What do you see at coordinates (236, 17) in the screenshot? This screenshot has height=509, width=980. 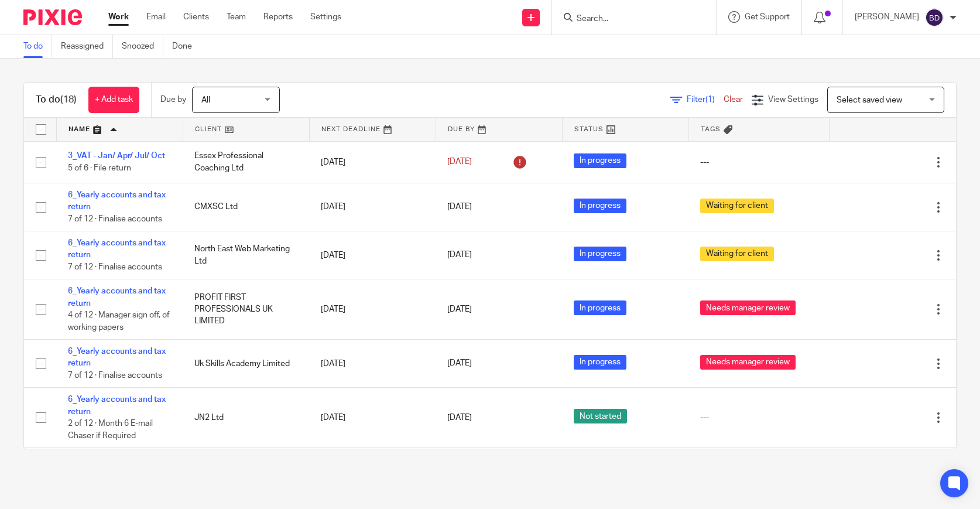 I see `a: Team` at bounding box center [236, 17].